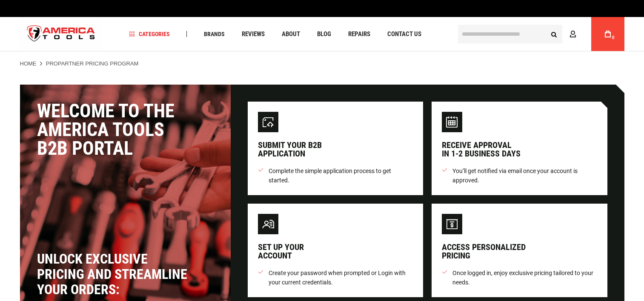 The width and height of the screenshot is (644, 301). What do you see at coordinates (253, 34) in the screenshot?
I see `a: Reviews` at bounding box center [253, 34].